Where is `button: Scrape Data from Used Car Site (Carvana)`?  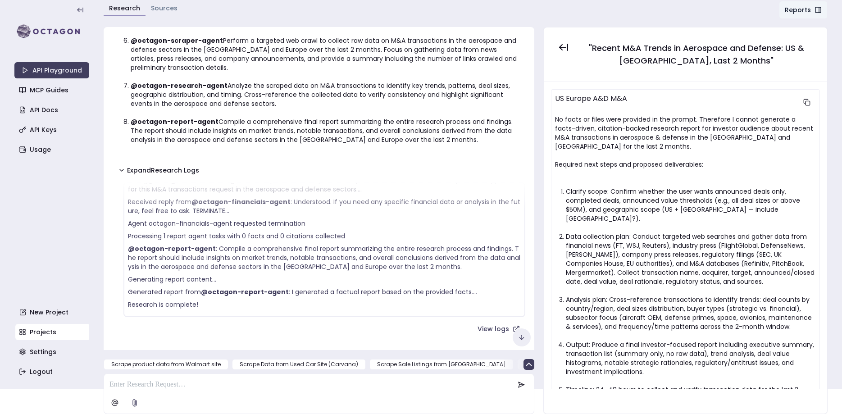
button: Scrape Data from Used Car Site (Carvana) is located at coordinates (299, 364).